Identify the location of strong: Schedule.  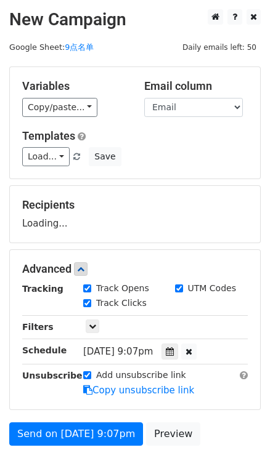
(44, 350).